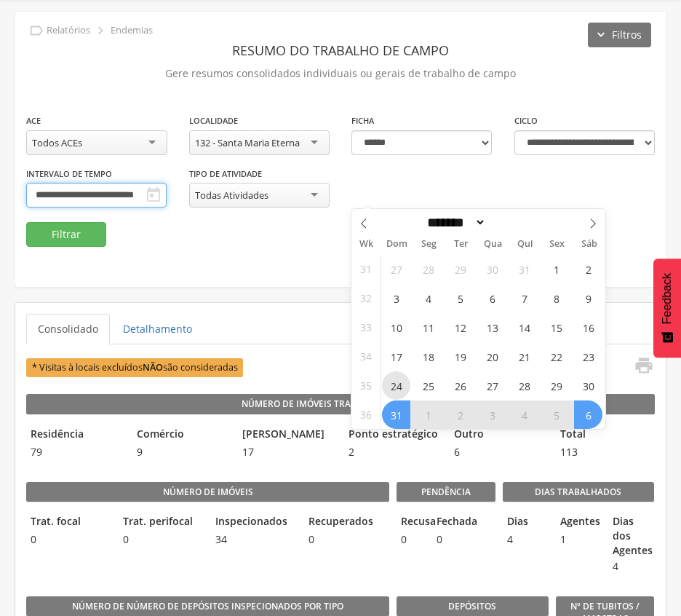 This screenshot has width=681, height=616. What do you see at coordinates (500, 452) in the screenshot?
I see `span: 6` at bounding box center [500, 452].